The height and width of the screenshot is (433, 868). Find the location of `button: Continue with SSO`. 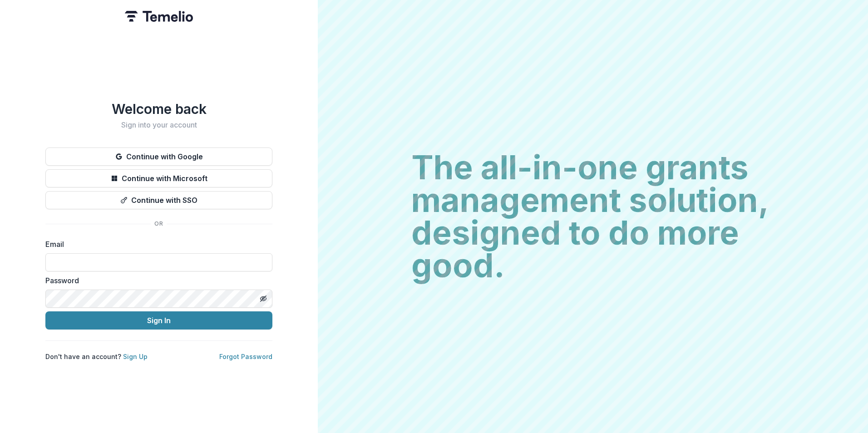

button: Continue with SSO is located at coordinates (159, 201).